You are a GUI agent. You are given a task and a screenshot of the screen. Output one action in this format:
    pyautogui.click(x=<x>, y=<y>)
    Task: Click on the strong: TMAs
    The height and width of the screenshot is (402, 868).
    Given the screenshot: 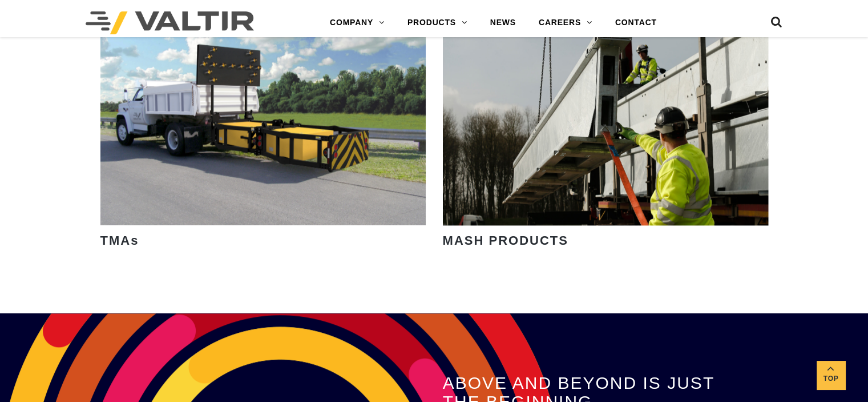 What is the action you would take?
    pyautogui.click(x=120, y=240)
    